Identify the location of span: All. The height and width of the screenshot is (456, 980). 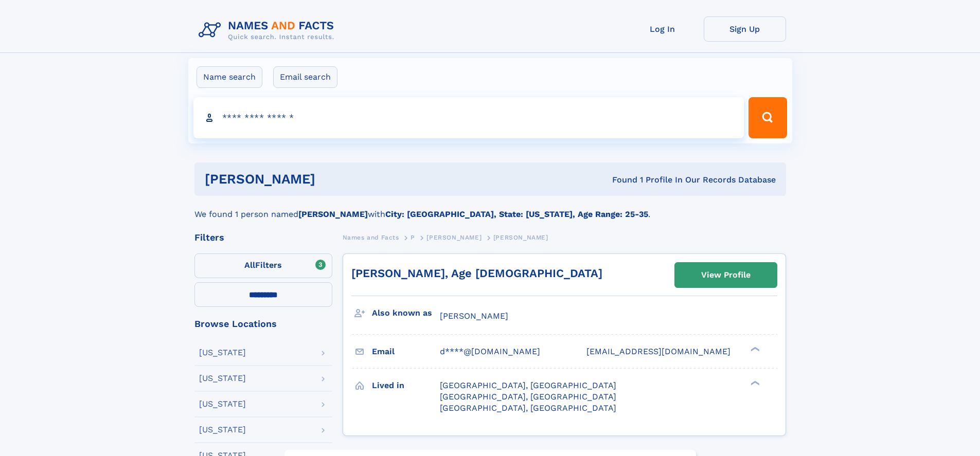
(250, 265).